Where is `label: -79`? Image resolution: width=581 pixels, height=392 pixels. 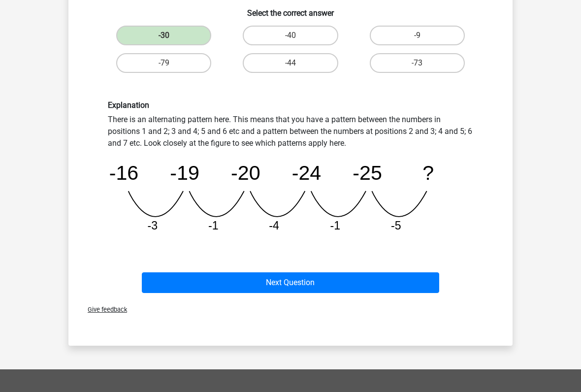
label: -79 is located at coordinates (163, 63).